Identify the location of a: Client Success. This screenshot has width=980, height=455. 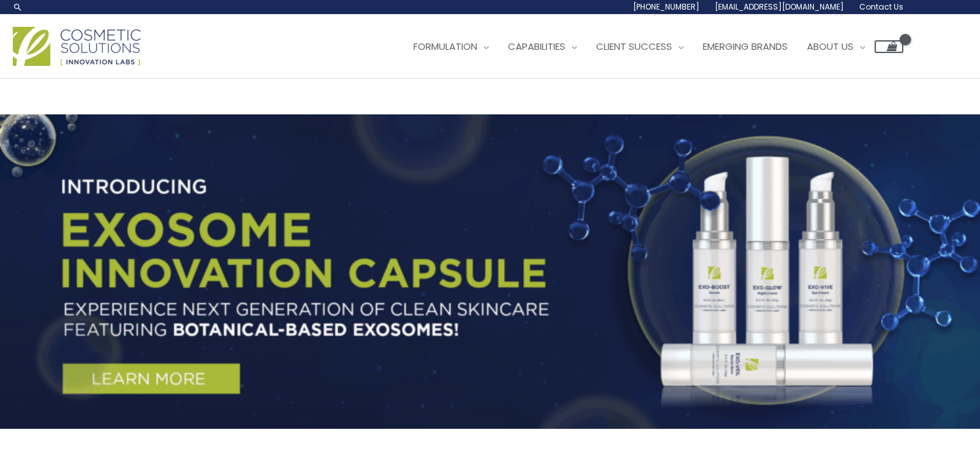
(640, 47).